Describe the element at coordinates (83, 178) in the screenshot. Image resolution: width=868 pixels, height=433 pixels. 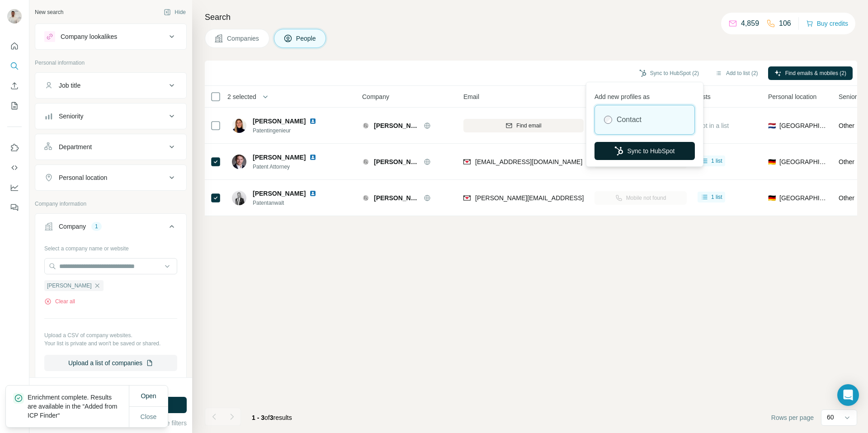
I see `div: Personal location` at that location.